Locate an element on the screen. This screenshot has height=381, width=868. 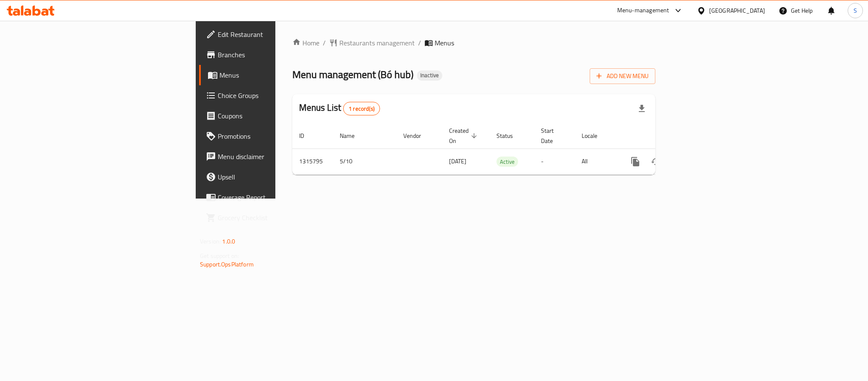
span: Add New Menu is located at coordinates (622, 76).